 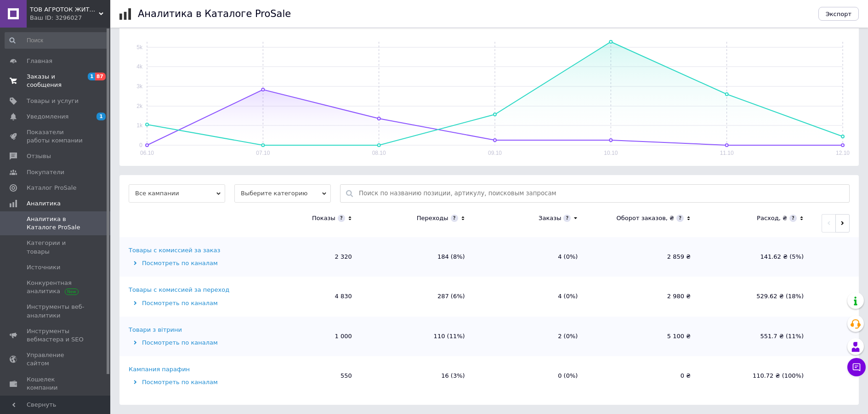 I want to click on text: 1k, so click(x=140, y=126).